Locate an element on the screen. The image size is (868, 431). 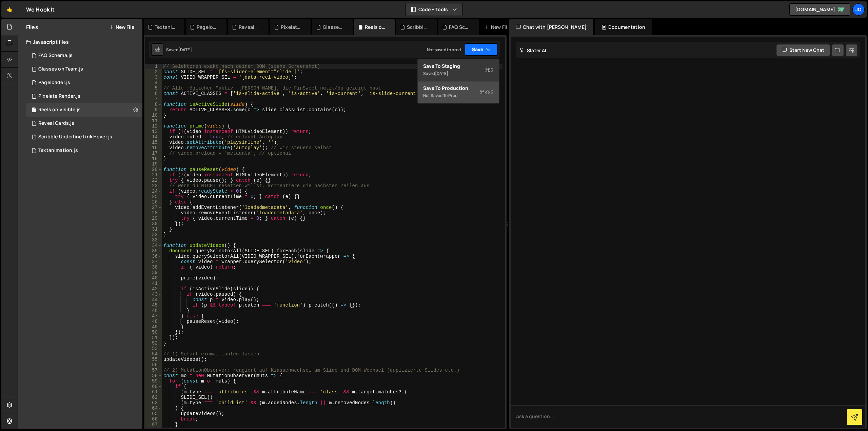
div: New File is located at coordinates (498, 27).